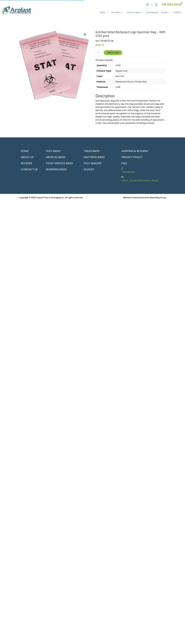  What do you see at coordinates (131, 34) in the screenshot?
I see `h1: 6×9 Red tinted Biohazard Logo Specimen Bag – With STAT print` at bounding box center [131, 34].